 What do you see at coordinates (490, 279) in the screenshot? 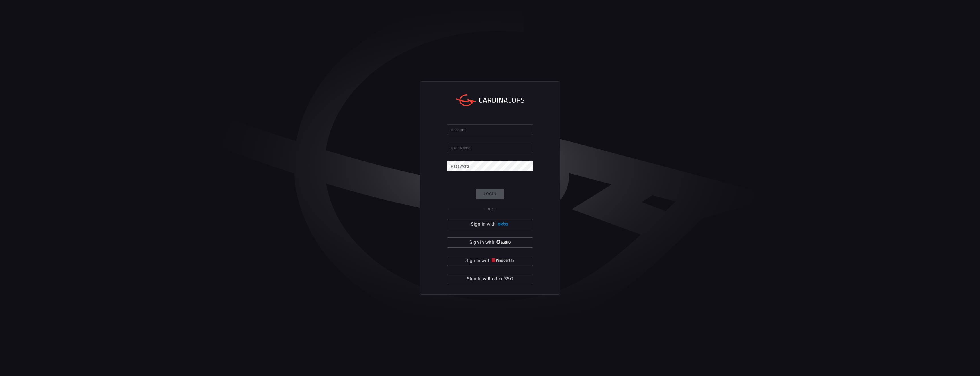
I see `button: Sign in withother SSO` at bounding box center [490, 279].